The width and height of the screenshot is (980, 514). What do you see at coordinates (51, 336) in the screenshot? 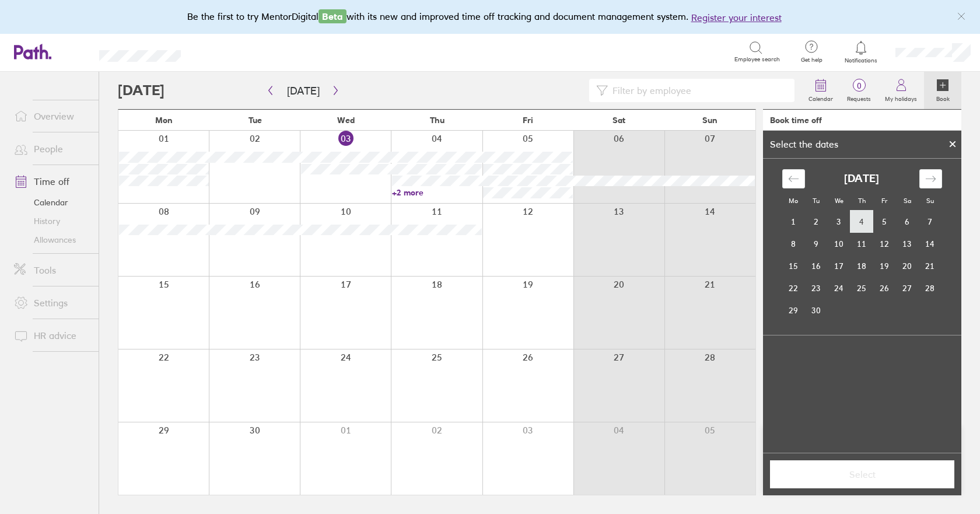
I see `a: HR advice` at bounding box center [51, 336].